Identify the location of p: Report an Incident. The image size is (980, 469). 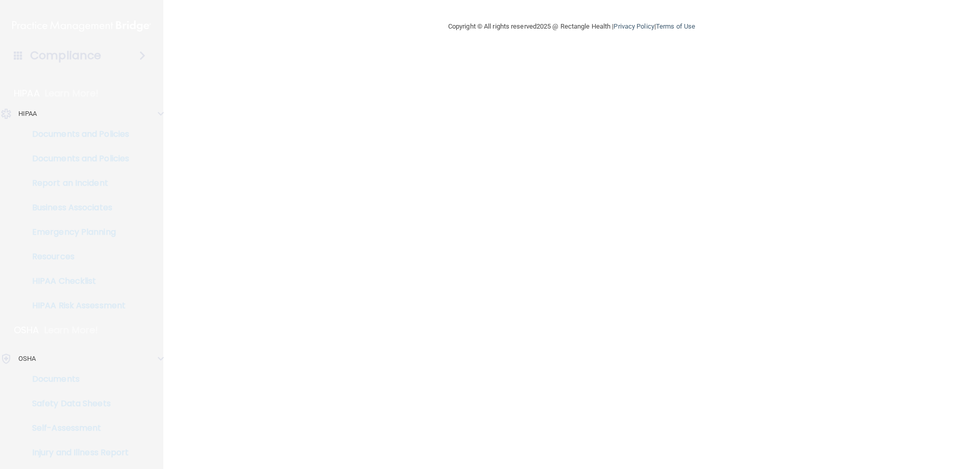
(76, 183).